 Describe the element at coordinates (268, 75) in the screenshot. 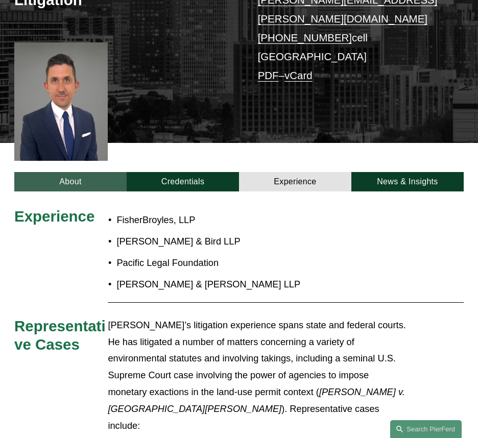

I see `a: PDF` at that location.